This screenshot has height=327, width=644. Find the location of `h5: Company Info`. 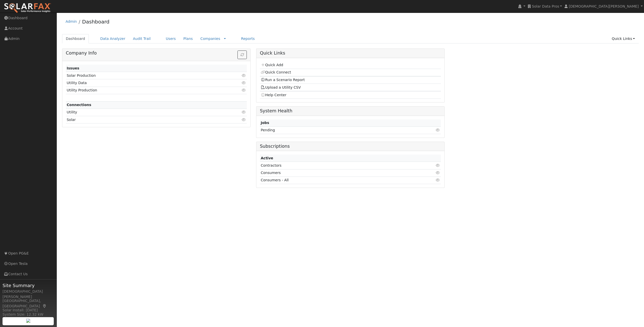

h5: Company Info is located at coordinates (157, 53).